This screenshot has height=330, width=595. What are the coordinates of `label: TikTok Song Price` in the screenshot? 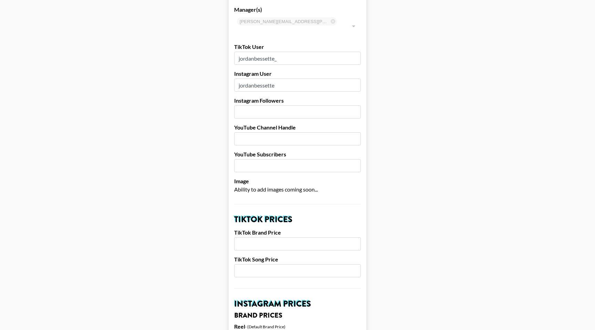 It's located at (297, 259).